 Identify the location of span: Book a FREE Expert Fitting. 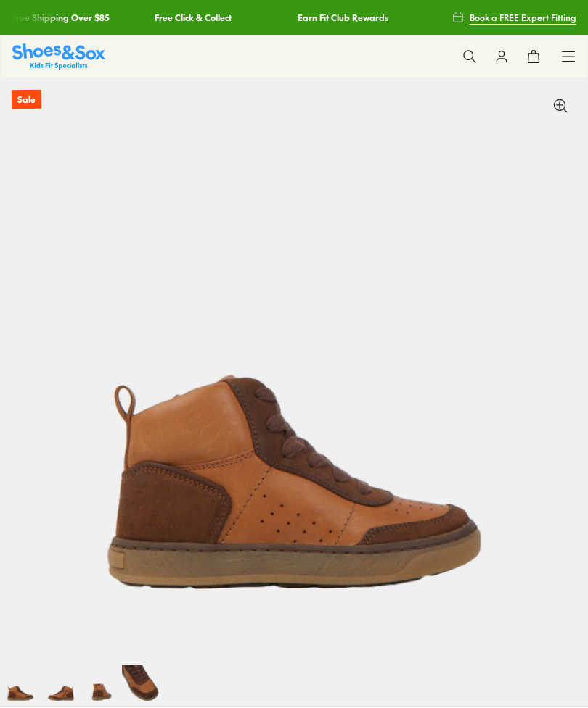
(522, 17).